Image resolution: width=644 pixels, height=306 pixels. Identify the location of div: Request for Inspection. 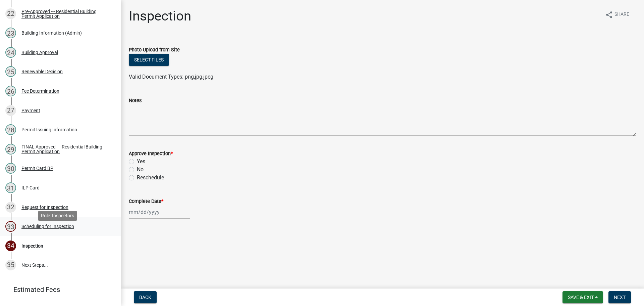
(45, 207).